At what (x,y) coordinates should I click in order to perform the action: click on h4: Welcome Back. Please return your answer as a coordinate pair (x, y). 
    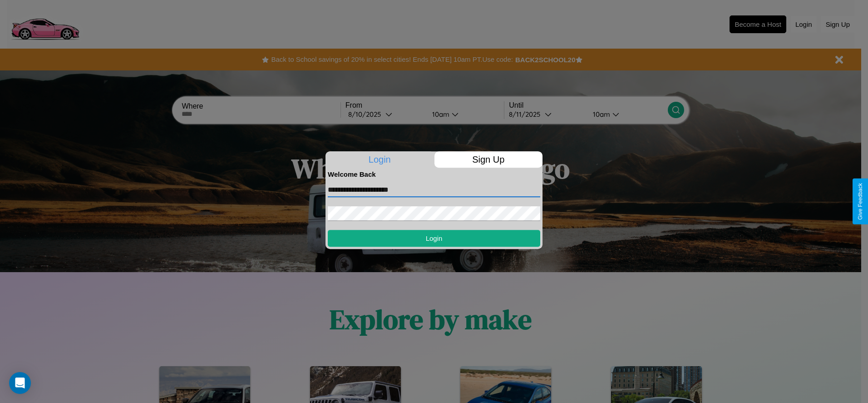
    Looking at the image, I should click on (434, 174).